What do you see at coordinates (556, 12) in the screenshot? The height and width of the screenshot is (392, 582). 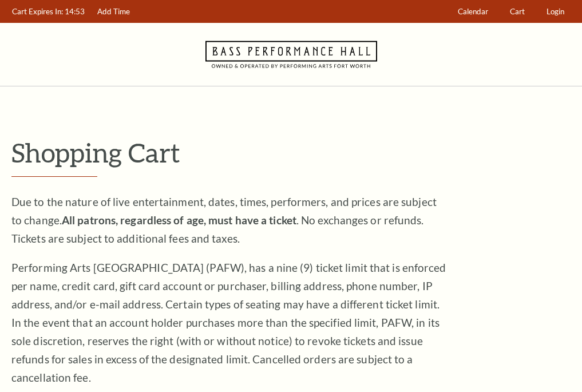 I see `span: Login` at bounding box center [556, 12].